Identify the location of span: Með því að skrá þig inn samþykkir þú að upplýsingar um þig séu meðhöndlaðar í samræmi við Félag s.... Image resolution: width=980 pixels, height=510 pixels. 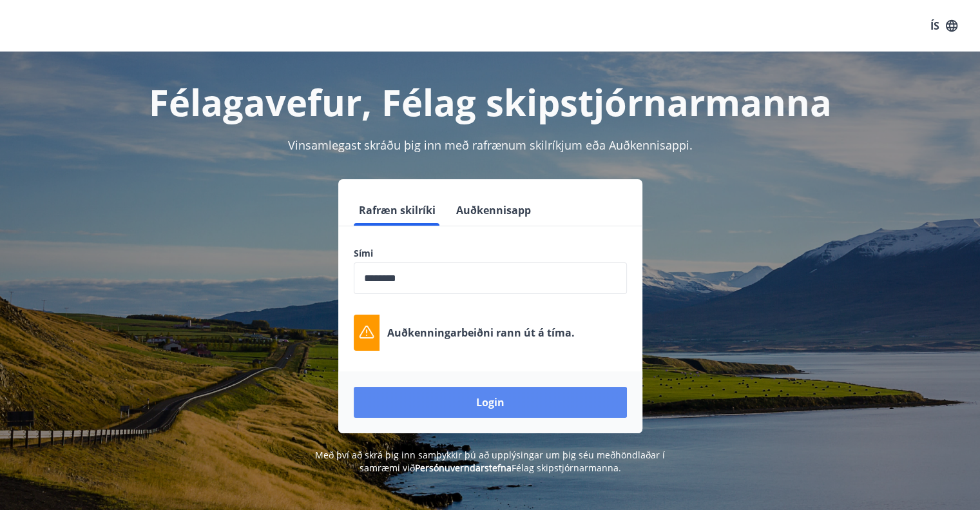
(490, 461).